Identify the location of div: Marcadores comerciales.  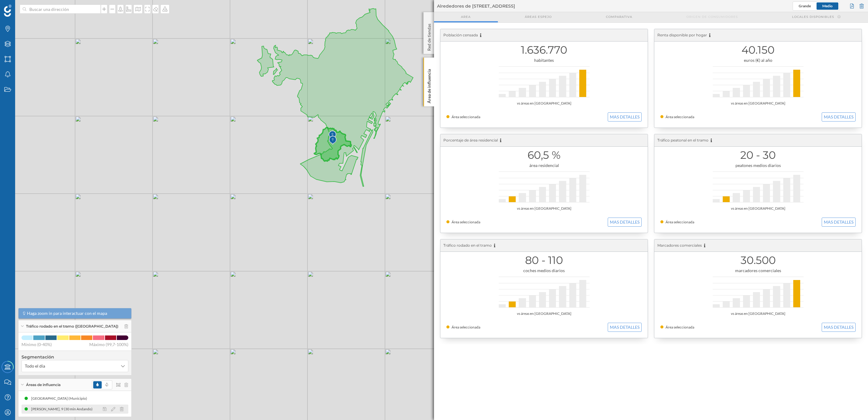
(758, 245).